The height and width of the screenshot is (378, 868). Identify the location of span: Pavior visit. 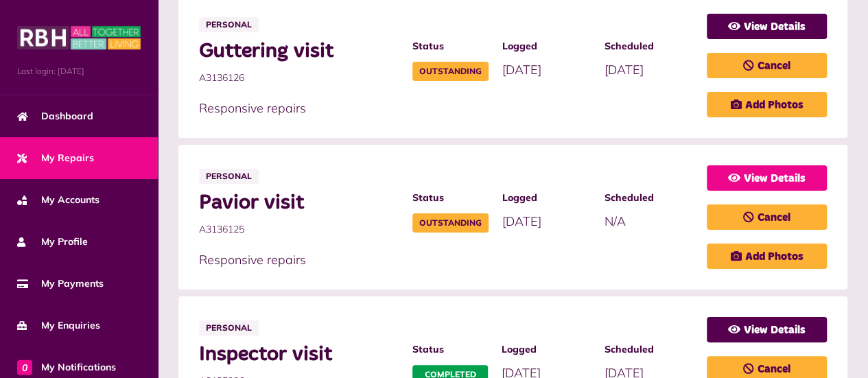
(299, 203).